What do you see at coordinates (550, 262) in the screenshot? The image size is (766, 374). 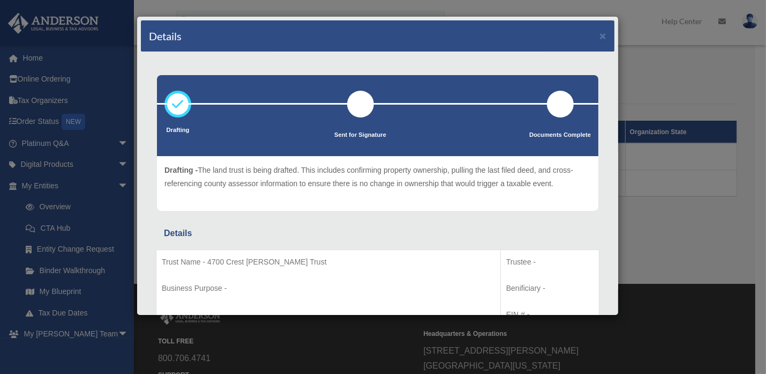 I see `p: Trustee -` at bounding box center [550, 262].